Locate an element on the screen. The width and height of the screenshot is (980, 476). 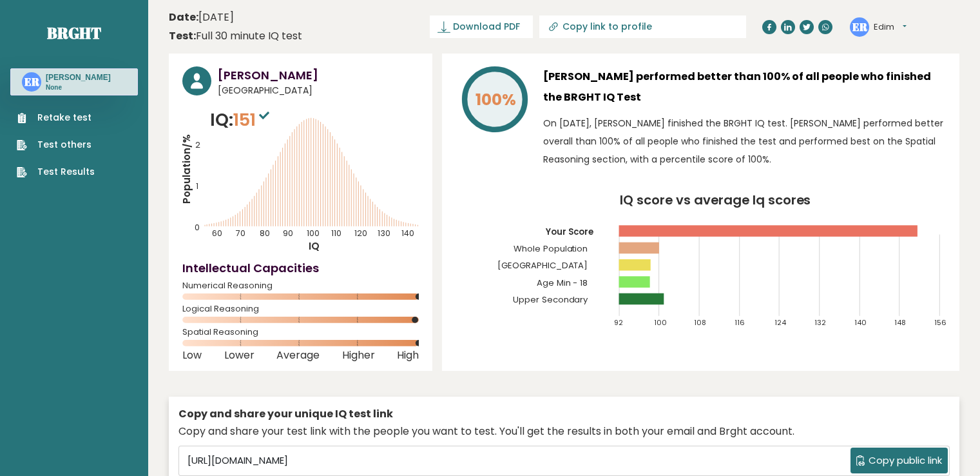
tspan: 80 is located at coordinates (265, 233).